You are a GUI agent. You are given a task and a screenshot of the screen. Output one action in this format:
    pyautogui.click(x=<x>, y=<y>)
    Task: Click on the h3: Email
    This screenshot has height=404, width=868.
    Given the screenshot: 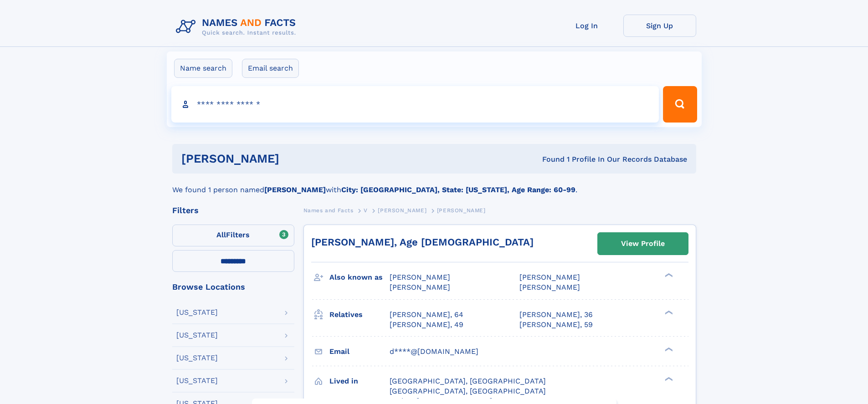 What is the action you would take?
    pyautogui.click(x=360, y=352)
    